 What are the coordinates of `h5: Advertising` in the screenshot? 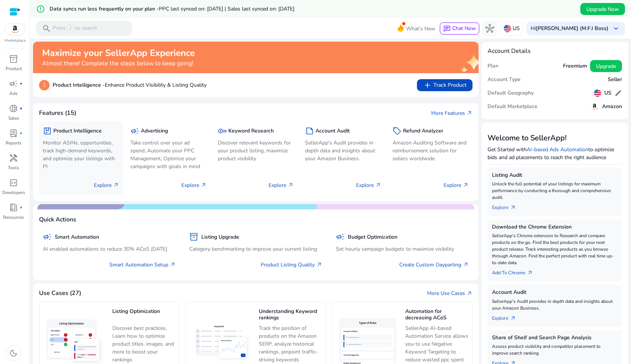 It's located at (154, 131).